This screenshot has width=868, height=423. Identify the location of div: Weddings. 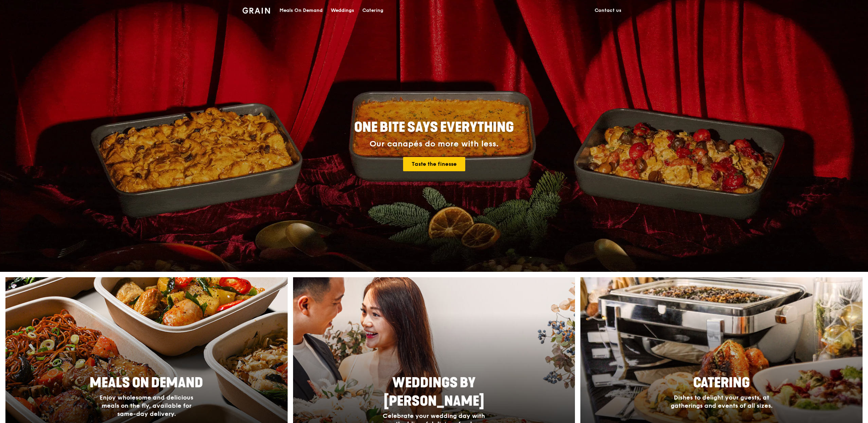
(342, 11).